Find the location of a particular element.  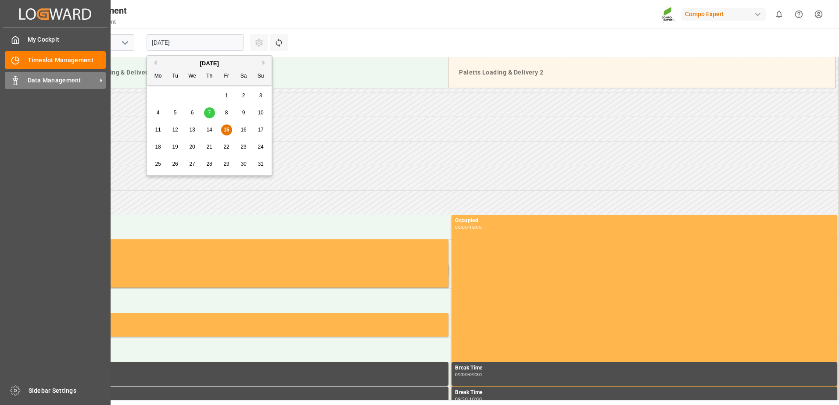

div: Choose Monday, August 4th, 2025 is located at coordinates (158, 113).